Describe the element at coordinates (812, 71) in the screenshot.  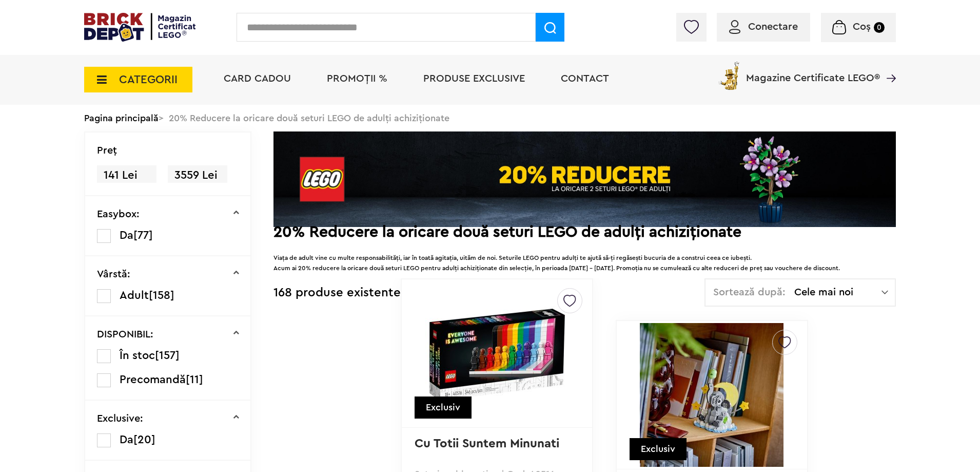
I see `span: Magazine Certificate LEGO®` at that location.